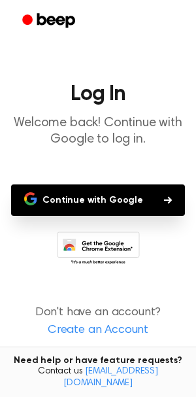  I want to click on button: Continue with Google, so click(98, 200).